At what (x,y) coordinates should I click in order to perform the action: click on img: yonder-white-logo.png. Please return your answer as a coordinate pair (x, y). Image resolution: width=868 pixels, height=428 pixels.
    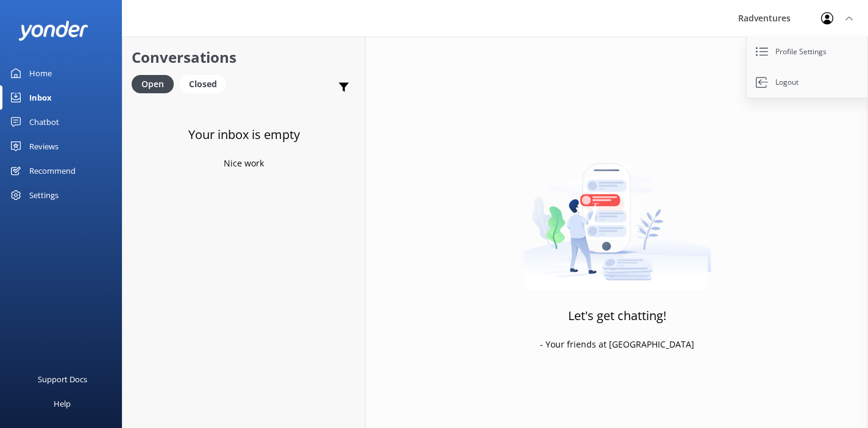
    Looking at the image, I should click on (53, 30).